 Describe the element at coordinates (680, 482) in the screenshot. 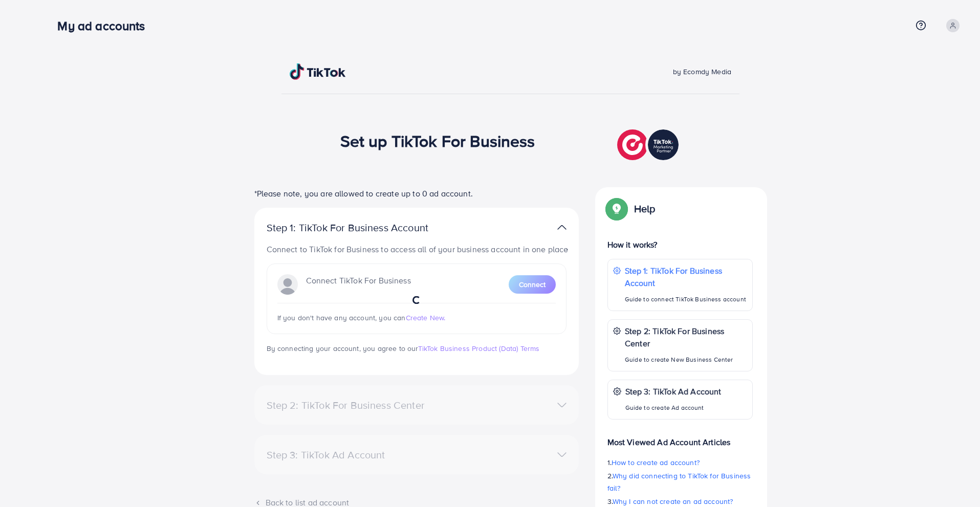

I see `p: 2.` at that location.